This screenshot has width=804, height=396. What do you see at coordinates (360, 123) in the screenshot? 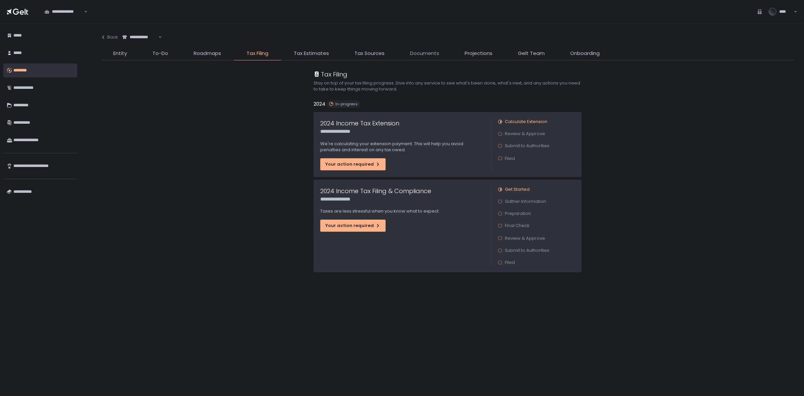
I see `h1: 2024 Income Tax Extension` at bounding box center [360, 123].